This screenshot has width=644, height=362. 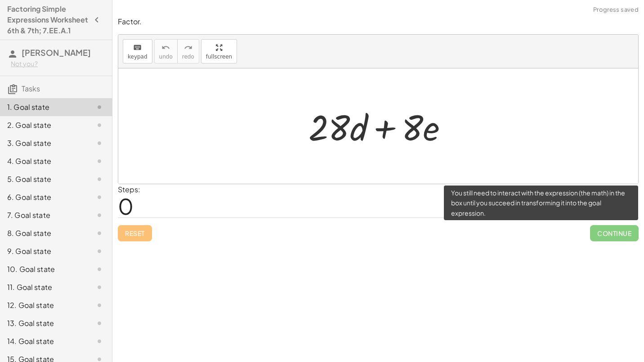 I want to click on div: 13. Goal state, so click(x=43, y=323).